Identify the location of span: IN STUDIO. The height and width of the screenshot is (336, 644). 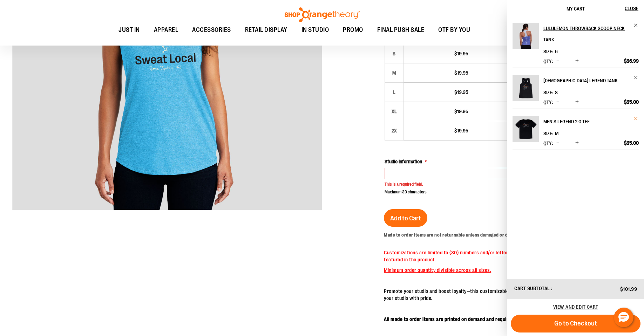
(315, 30).